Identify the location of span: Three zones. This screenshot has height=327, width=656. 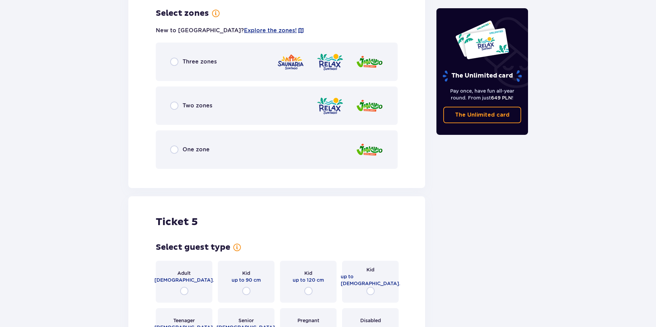
(200, 62).